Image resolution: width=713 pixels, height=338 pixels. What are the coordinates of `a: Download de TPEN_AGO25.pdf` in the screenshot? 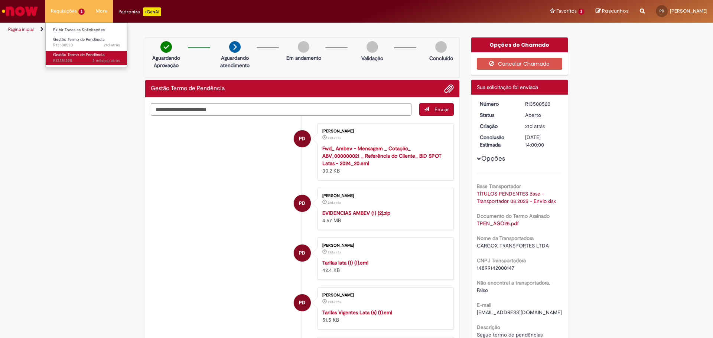 It's located at (498, 224).